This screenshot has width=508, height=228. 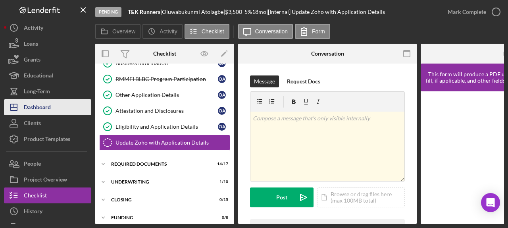 I want to click on div: 18 mo, so click(x=259, y=12).